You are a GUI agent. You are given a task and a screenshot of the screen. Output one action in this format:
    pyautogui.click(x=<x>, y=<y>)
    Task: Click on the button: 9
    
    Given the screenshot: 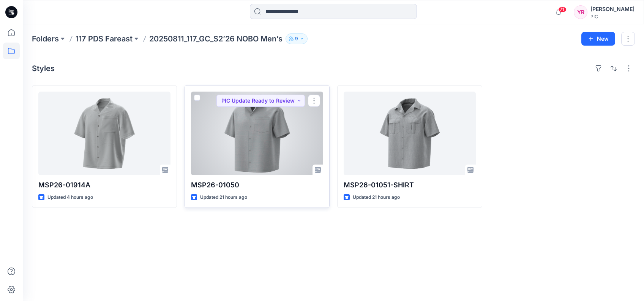 What is the action you would take?
    pyautogui.click(x=297, y=38)
    